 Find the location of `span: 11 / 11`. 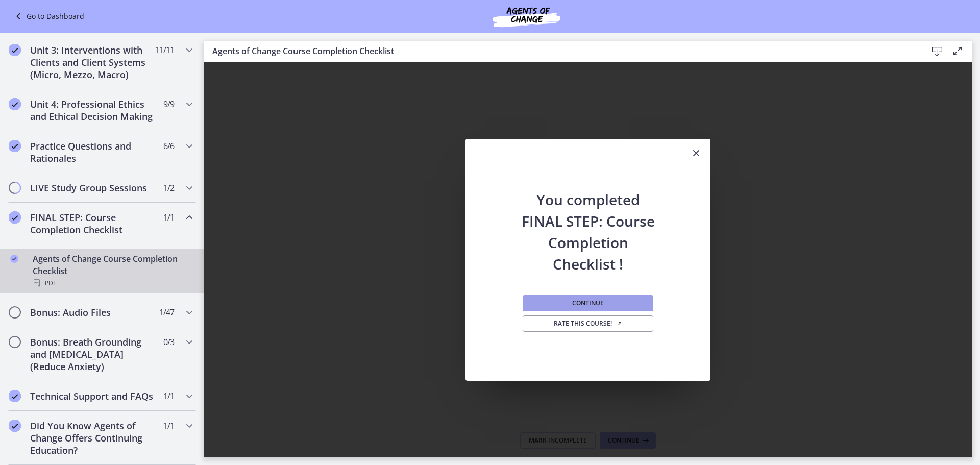

span: 11 / 11 is located at coordinates (164, 50).